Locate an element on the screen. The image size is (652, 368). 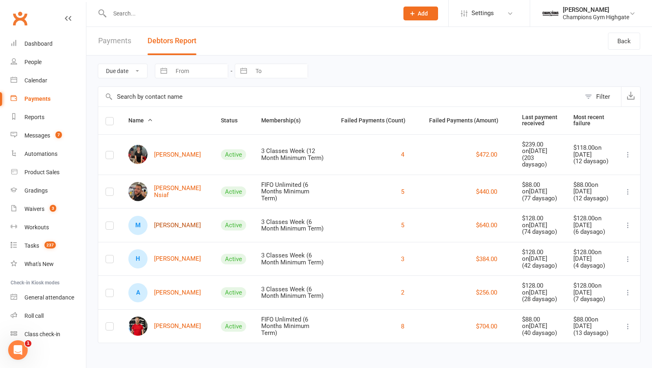
button: Failed Payments (Count) is located at coordinates (378, 120).